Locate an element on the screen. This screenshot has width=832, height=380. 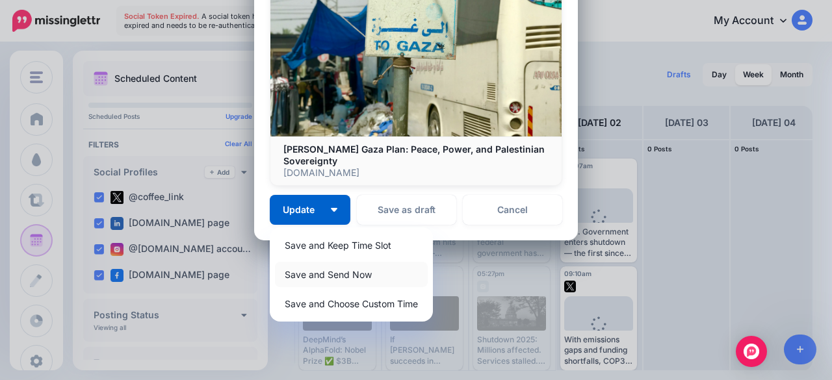
a: Save and Send Now is located at coordinates (351, 274).